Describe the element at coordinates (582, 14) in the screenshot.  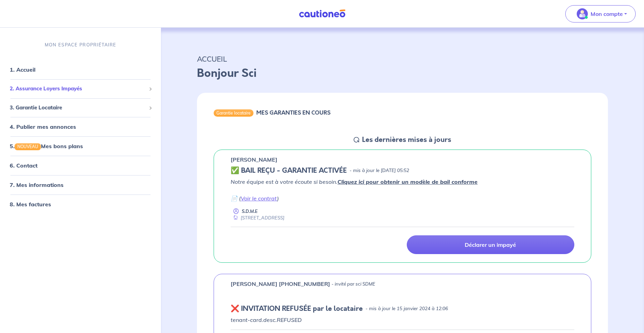
I see `img: illu_account_valid_menu.svg` at that location.